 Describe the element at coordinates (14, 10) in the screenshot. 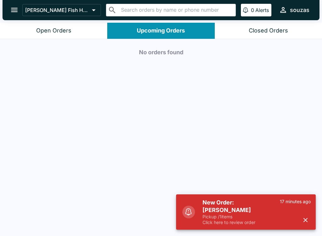

I see `button: open drawer` at that location.